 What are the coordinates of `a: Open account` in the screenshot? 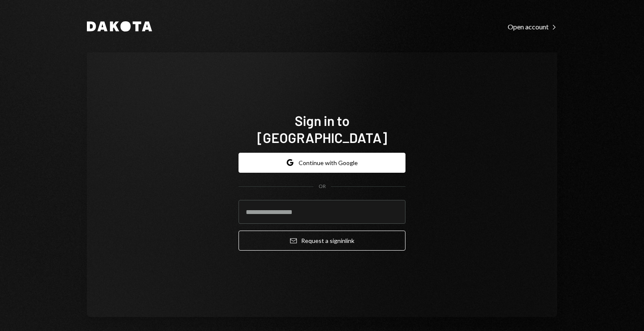 It's located at (532, 27).